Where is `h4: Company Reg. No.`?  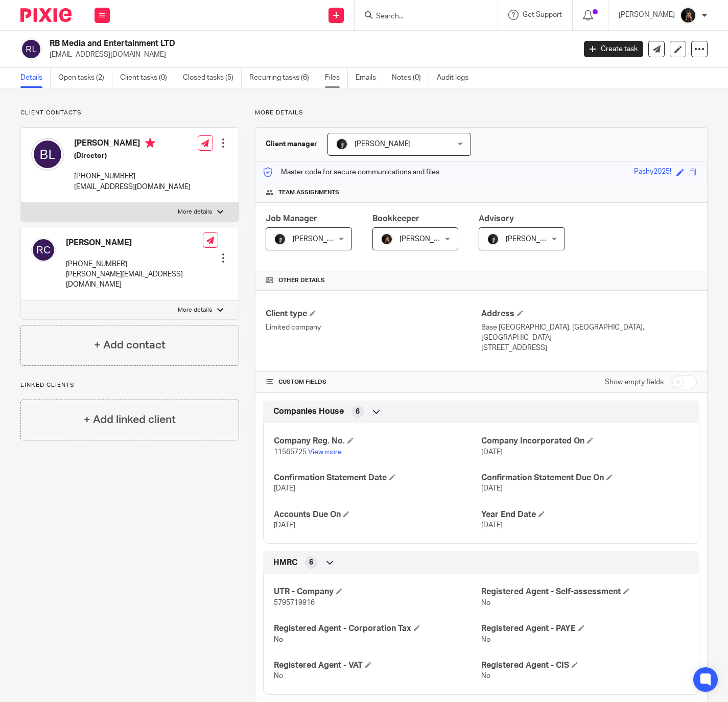 h4: Company Reg. No. is located at coordinates (378, 441).